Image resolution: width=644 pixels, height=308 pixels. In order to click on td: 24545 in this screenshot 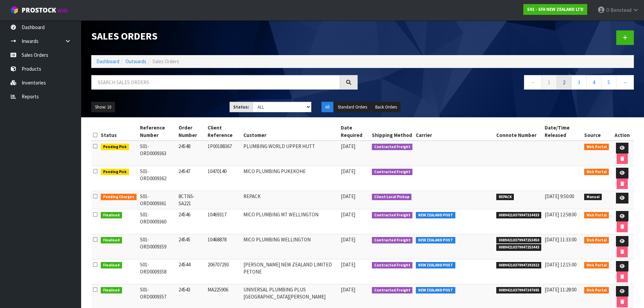, I will do `click(191, 246)`.